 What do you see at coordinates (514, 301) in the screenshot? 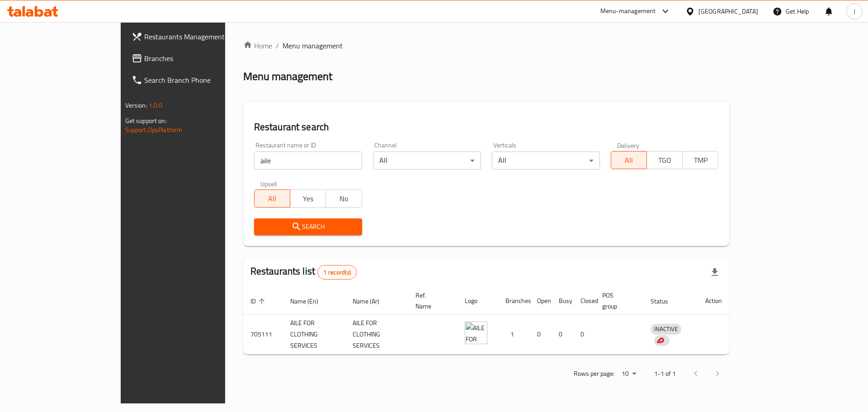
I see `th: Branches` at bounding box center [514, 301].